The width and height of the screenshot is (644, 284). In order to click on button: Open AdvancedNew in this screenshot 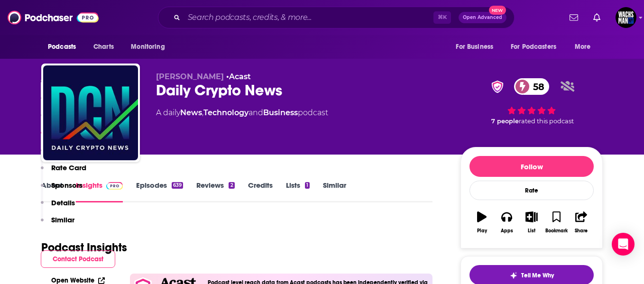, I will do `click(482, 17)`.